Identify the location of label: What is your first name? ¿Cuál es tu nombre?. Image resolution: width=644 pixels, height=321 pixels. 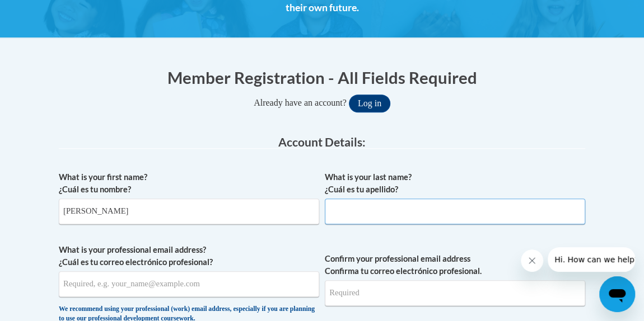
(189, 184).